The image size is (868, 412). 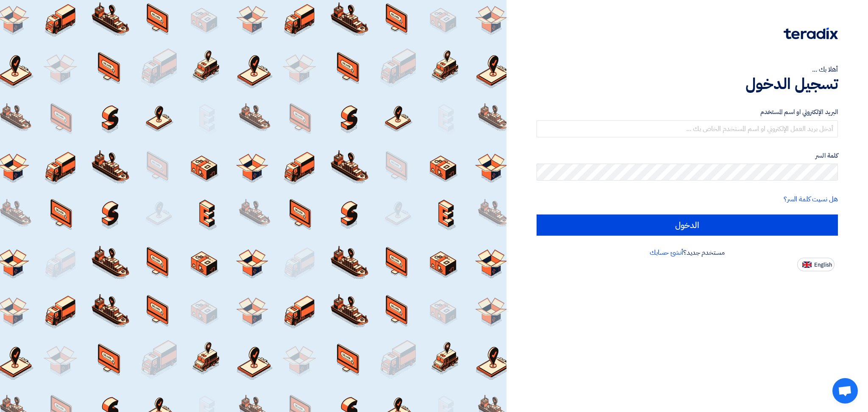 What do you see at coordinates (687, 252) in the screenshot?
I see `div: مستخدم جديد؟` at bounding box center [687, 252].